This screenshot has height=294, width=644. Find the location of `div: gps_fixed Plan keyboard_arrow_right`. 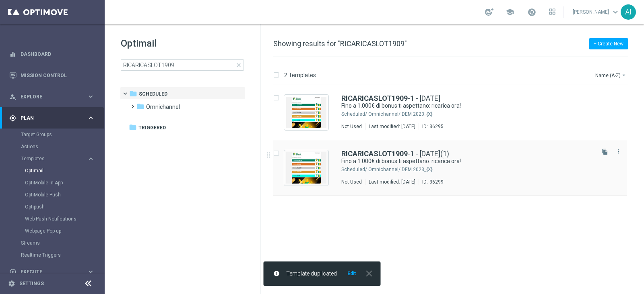

div: gps_fixed Plan keyboard_arrow_right is located at coordinates (52, 118).